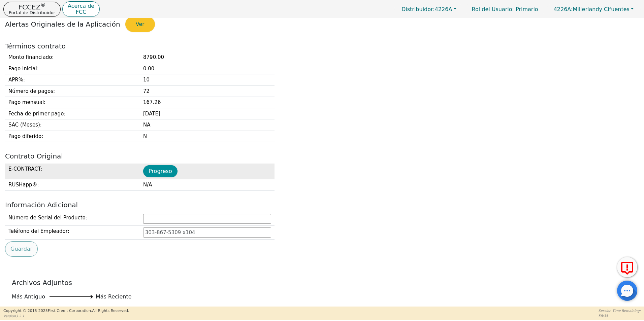 This screenshot has height=321, width=644. Describe the element at coordinates (322, 46) in the screenshot. I see `h2: Términos contrato` at that location.